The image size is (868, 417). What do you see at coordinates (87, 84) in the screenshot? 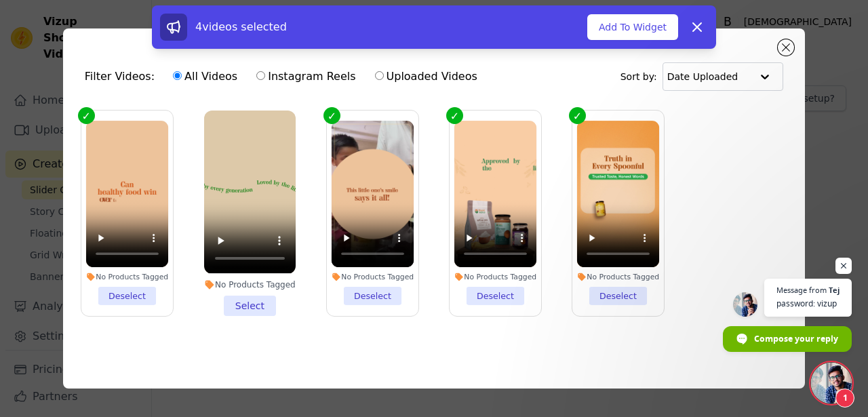
I see `div: Domain Overview` at bounding box center [87, 84].